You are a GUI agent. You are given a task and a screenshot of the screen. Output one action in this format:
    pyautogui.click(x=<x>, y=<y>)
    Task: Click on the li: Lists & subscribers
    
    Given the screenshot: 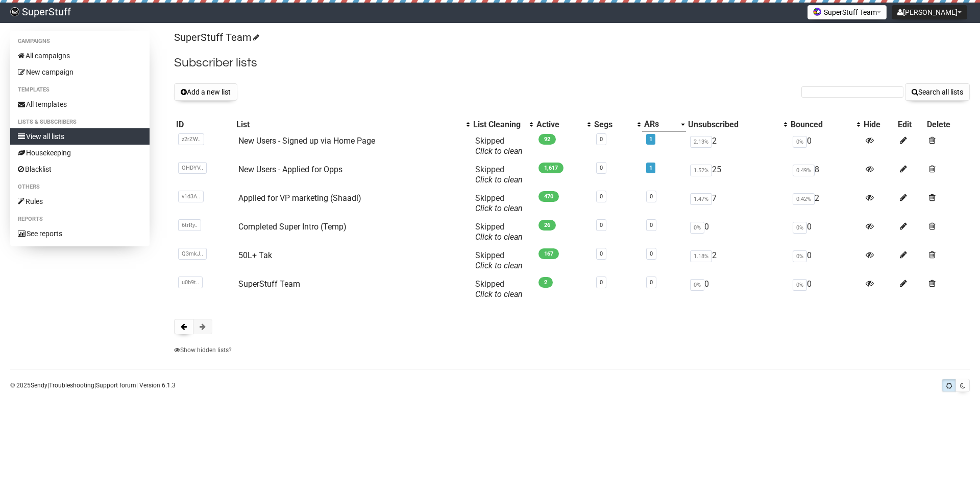 What is the action you would take?
    pyautogui.click(x=80, y=122)
    